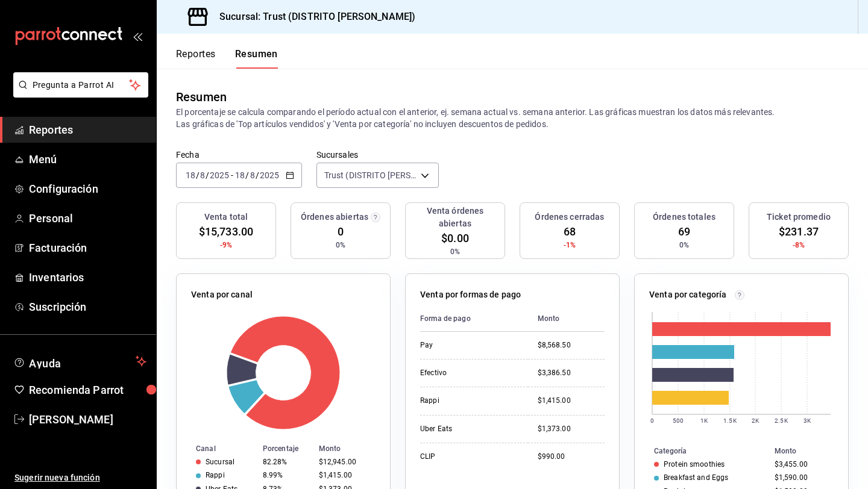  What do you see at coordinates (570, 245) in the screenshot?
I see `span: -1%` at bounding box center [570, 245].